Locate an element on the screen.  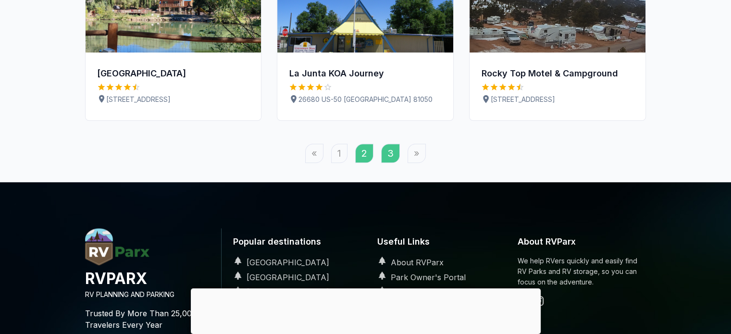
h6: Useful Links is located at coordinates (438, 242).